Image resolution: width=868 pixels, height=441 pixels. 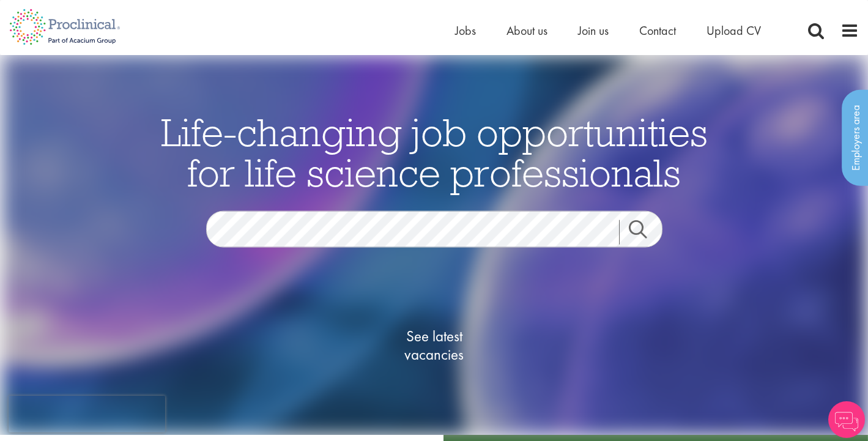 I want to click on span: Life-changing job opportunities for life science professionals, so click(x=434, y=152).